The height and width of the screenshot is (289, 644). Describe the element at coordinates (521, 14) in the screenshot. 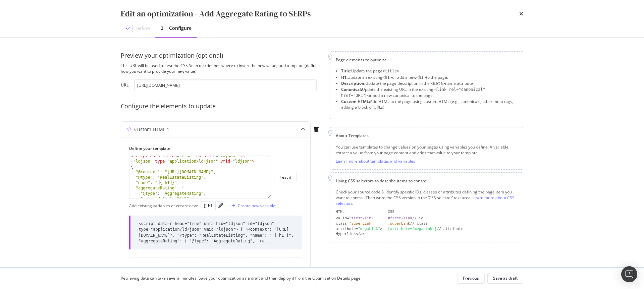

I see `div: times` at that location.